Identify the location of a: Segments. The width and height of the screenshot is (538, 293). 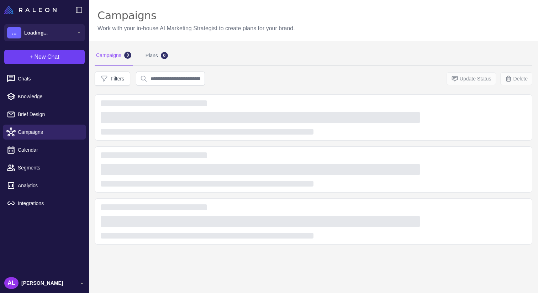
(44, 168).